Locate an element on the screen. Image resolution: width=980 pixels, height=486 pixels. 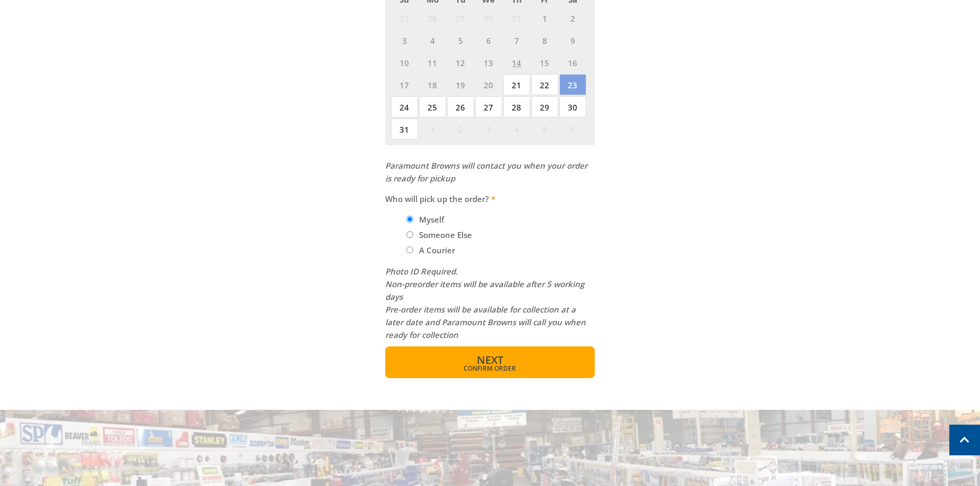
span: 11 is located at coordinates (432, 62).